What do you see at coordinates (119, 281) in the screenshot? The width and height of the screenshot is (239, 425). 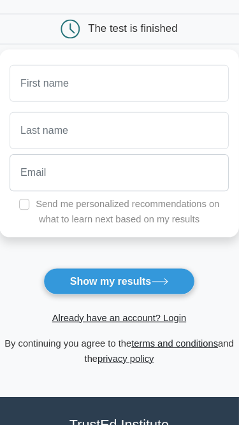 I see `button: Show my results` at bounding box center [119, 281].